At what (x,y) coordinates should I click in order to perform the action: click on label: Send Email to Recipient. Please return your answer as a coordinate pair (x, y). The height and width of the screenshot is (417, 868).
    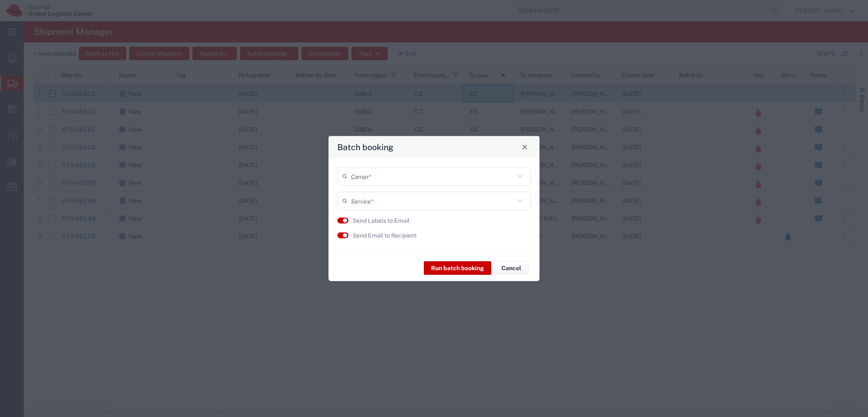
    Looking at the image, I should click on (385, 235).